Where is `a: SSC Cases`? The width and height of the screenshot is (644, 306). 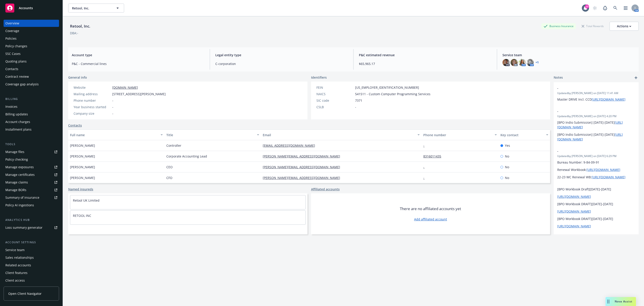 a: SSC Cases is located at coordinates (31, 54).